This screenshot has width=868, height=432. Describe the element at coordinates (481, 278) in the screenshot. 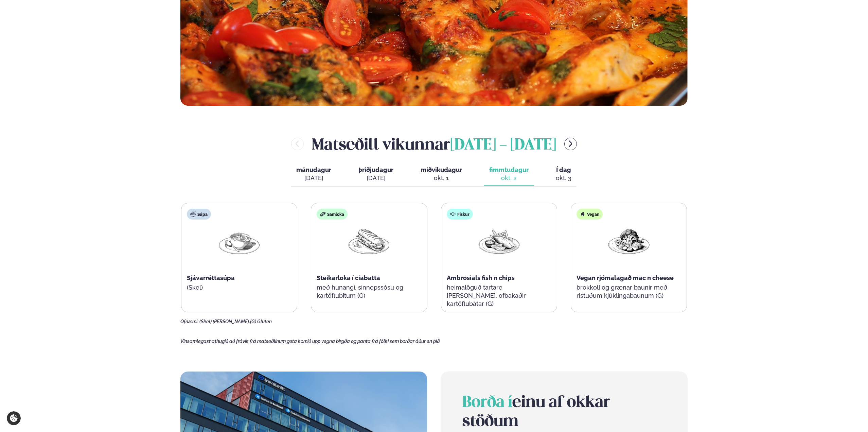

I see `span: Ambrosials fish n chips` at that location.